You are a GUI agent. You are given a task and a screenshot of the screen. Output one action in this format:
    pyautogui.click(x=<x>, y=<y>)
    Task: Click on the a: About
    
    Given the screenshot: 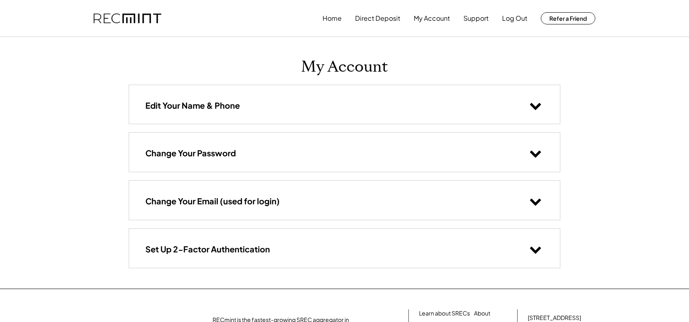 What is the action you would take?
    pyautogui.click(x=482, y=314)
    